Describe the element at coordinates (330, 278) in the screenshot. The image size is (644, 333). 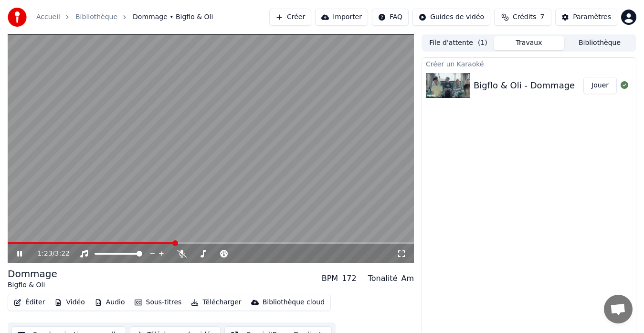
I see `div: BPM` at that location.